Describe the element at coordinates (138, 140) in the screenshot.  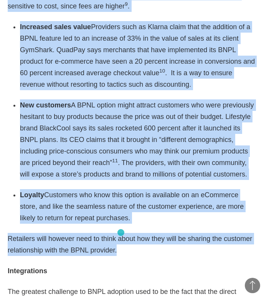
I see `li: A BPNL option might attract customers who were previously hesitant to buy products because the pr...` at that location.